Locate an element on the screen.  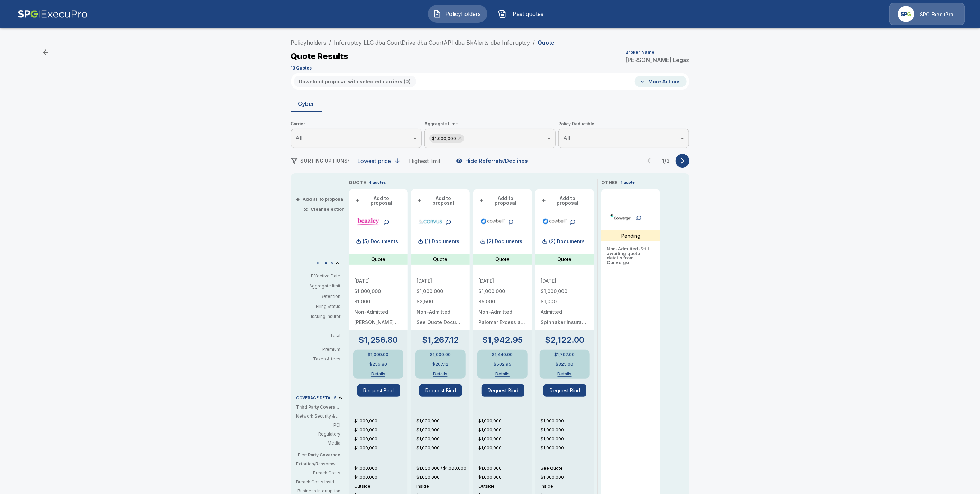
span: Policyholders is located at coordinates (463, 14).